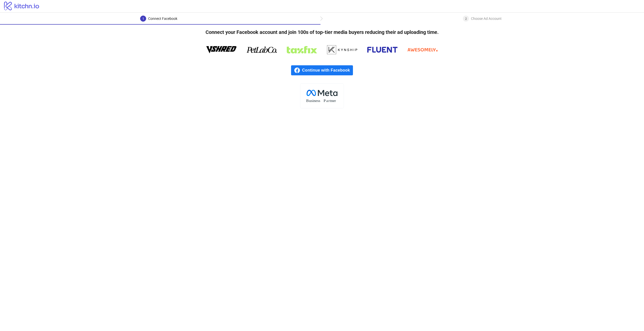  I want to click on tspan: usiness, so click(314, 100).